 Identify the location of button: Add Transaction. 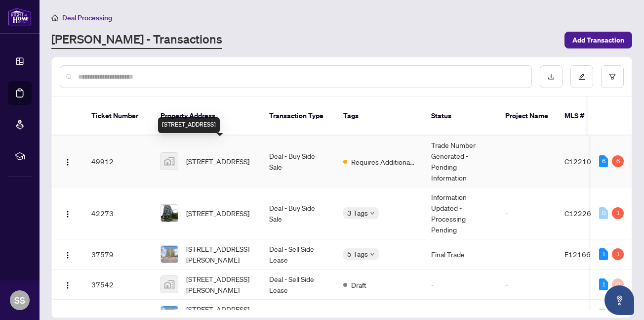
(598, 40).